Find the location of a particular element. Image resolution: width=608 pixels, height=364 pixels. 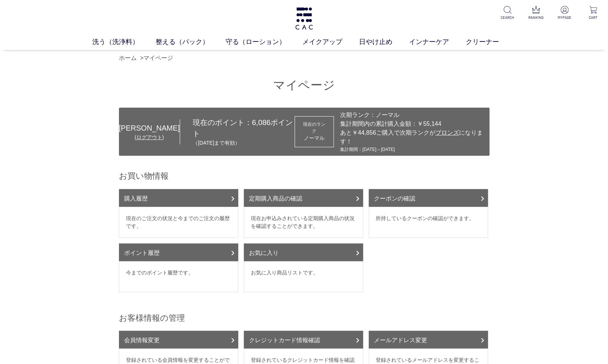

div: ノーマル is located at coordinates (314, 138).